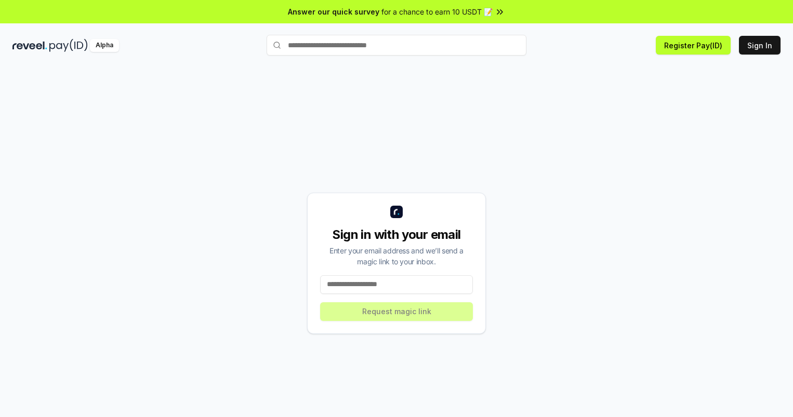  I want to click on button: Register Pay(ID), so click(693, 45).